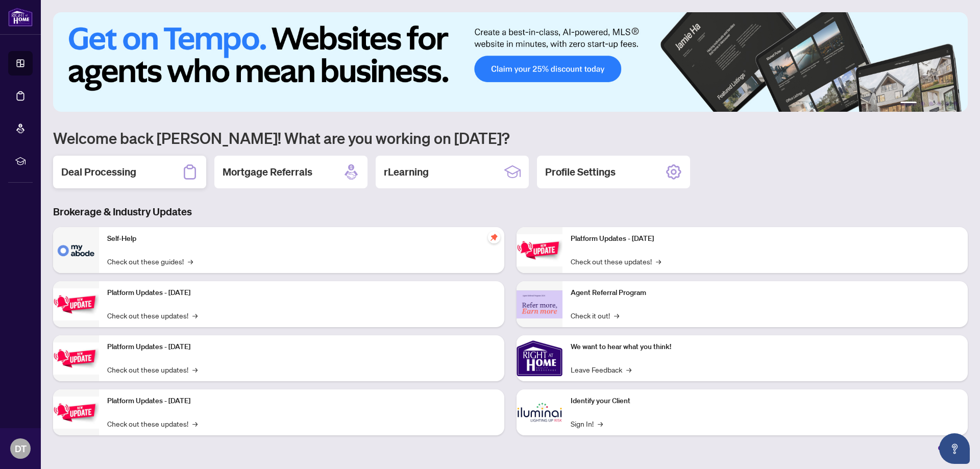 The image size is (980, 469). I want to click on button: 5, so click(947, 104).